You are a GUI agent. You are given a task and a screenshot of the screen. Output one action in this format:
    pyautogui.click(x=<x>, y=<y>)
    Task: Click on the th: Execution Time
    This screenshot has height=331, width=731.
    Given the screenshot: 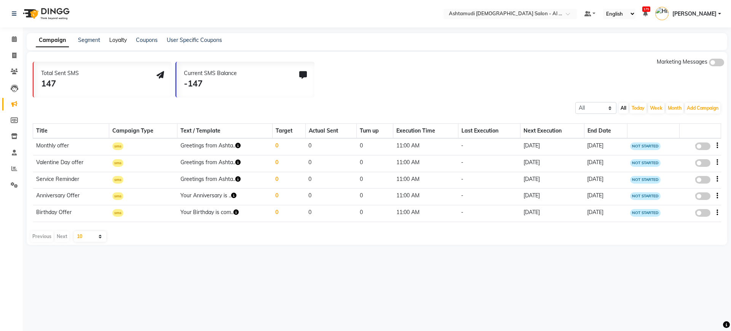 What is the action you would take?
    pyautogui.click(x=426, y=131)
    